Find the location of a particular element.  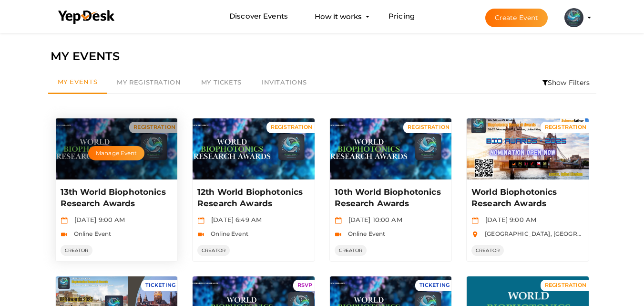

a: My Events is located at coordinates (78, 82).